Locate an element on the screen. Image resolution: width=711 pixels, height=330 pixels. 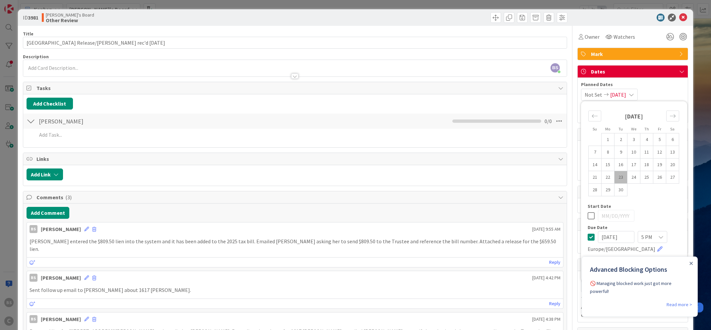
span: Links is located at coordinates (296, 159).